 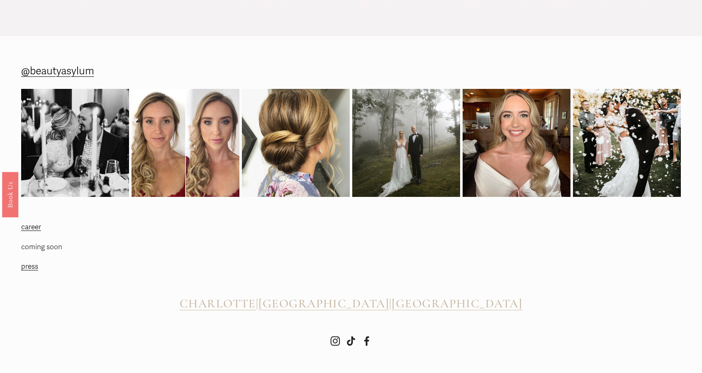 What do you see at coordinates (58, 71) in the screenshot?
I see `a: @beautyasylum` at bounding box center [58, 71].